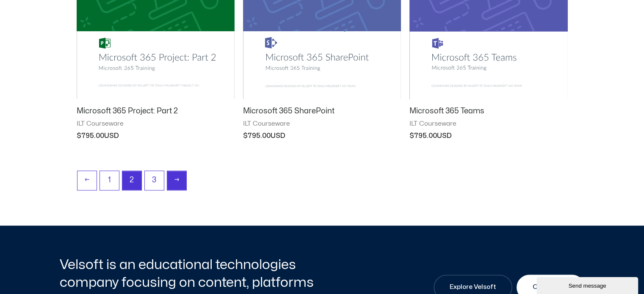  Describe the element at coordinates (488, 111) in the screenshot. I see `h2: Microsoft 365 Teams` at that location.